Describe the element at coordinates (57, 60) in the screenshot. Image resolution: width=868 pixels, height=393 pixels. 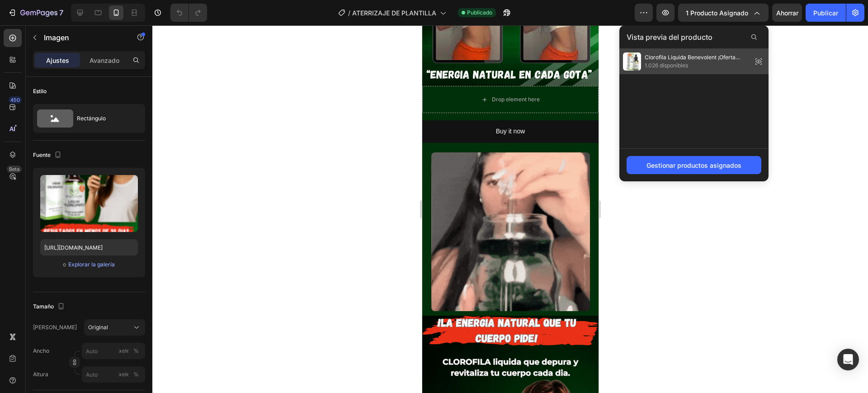
I see `font: Ajustes` at that location.